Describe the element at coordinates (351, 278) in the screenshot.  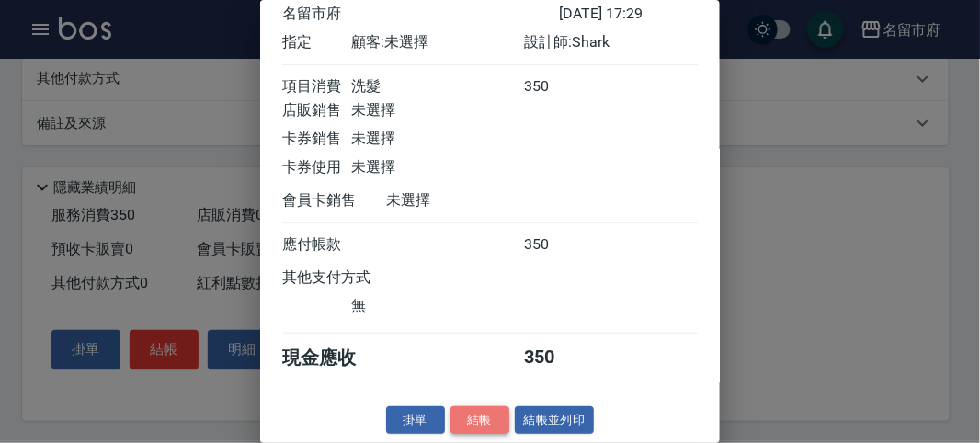
I see `div: 其他支付方式` at that location.